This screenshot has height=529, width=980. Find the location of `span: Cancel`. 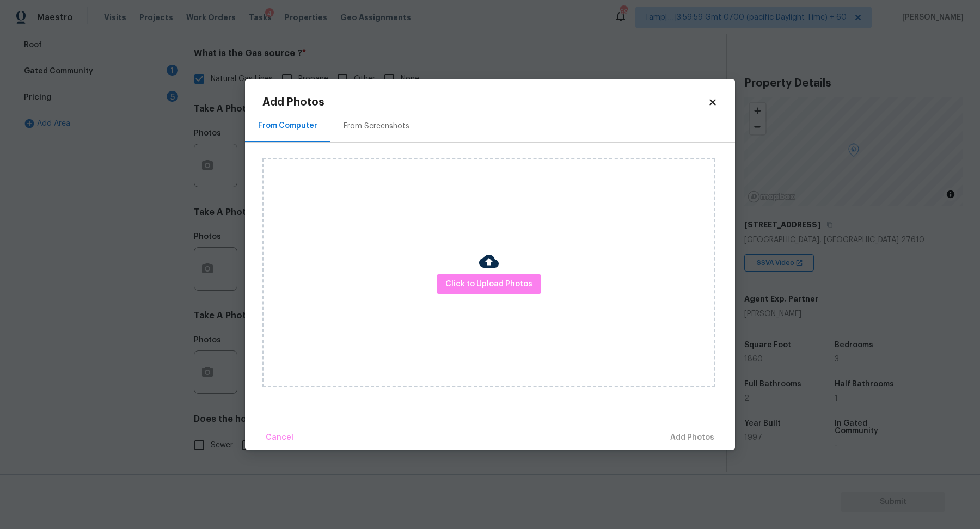

span: Cancel is located at coordinates (279, 438).